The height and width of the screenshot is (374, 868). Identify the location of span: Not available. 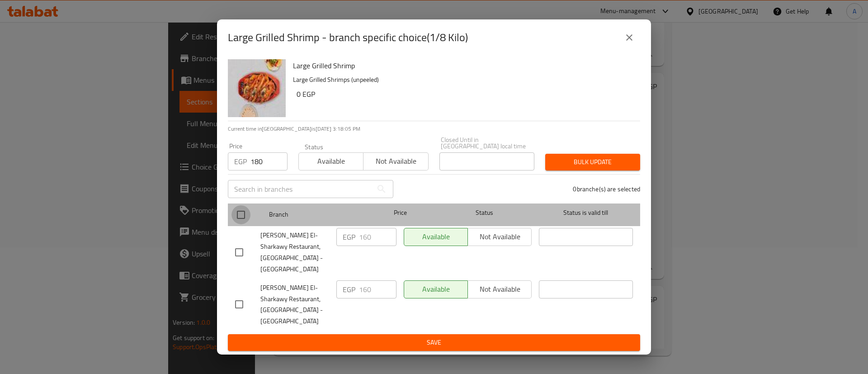
(396, 161).